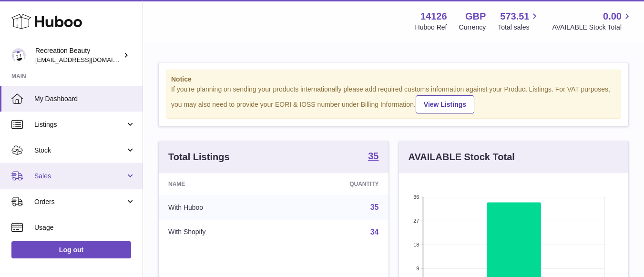 Image resolution: width=644 pixels, height=277 pixels. Describe the element at coordinates (79, 150) in the screenshot. I see `span: Stock` at that location.